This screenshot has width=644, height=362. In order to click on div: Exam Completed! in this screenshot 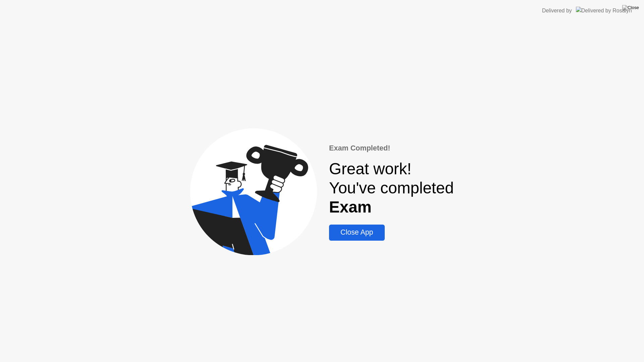, I will do `click(392, 148)`.